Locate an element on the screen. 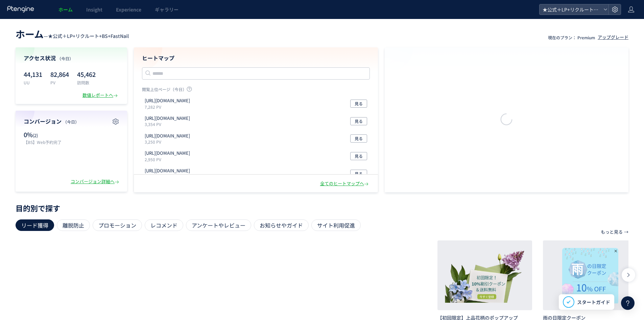 Image resolution: width=644 pixels, height=320 pixels. div: プロモーション is located at coordinates (117, 225).